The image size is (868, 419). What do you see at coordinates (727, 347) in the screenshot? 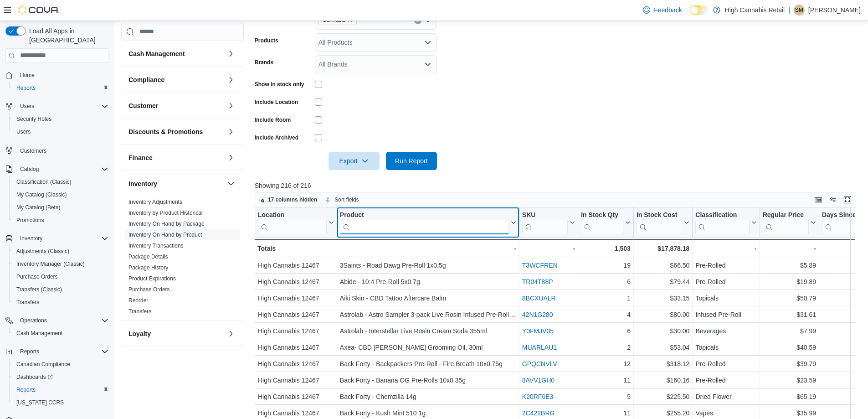
I see `div: Topicals` at bounding box center [727, 347].